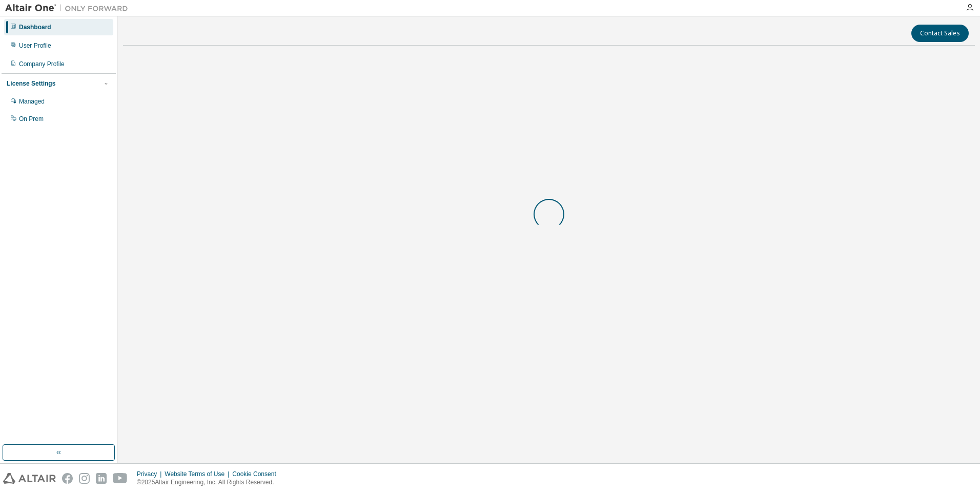 The width and height of the screenshot is (980, 493). What do you see at coordinates (35, 45) in the screenshot?
I see `div: User Profile` at bounding box center [35, 45].